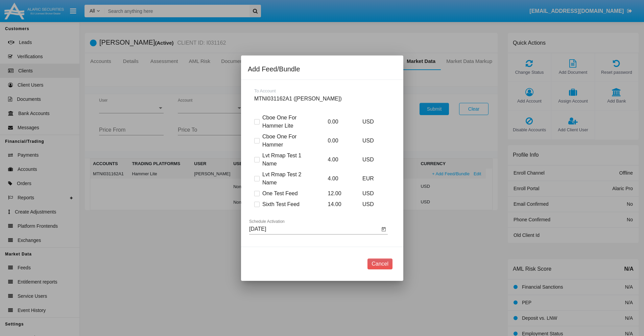 This screenshot has height=336, width=644. What do you see at coordinates (380, 264) in the screenshot?
I see `button: Cancel` at bounding box center [380, 264].